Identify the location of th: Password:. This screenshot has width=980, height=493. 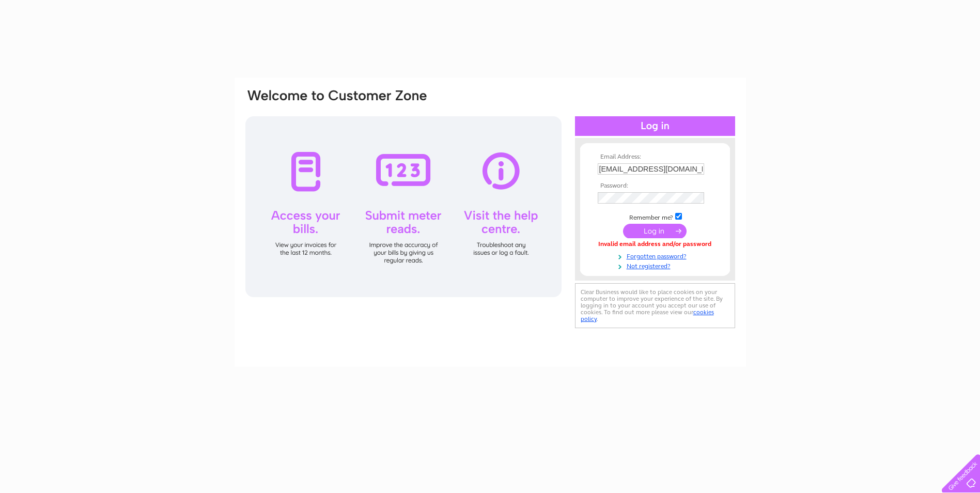
(656, 186).